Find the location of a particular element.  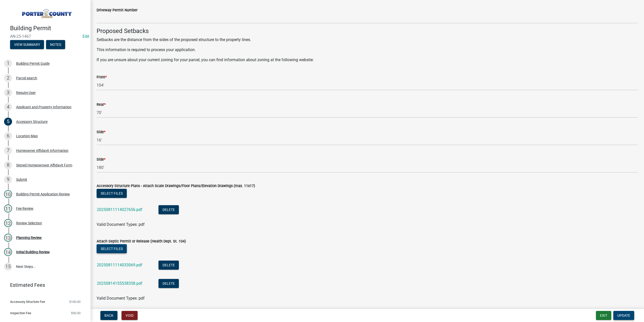

div: Fee Review is located at coordinates (25, 208).